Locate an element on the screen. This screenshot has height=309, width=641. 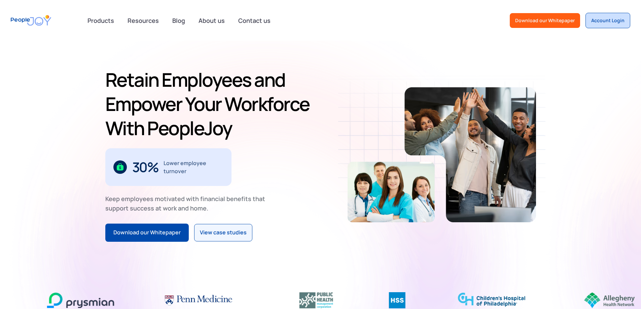
div: Account Login is located at coordinates (607, 21).